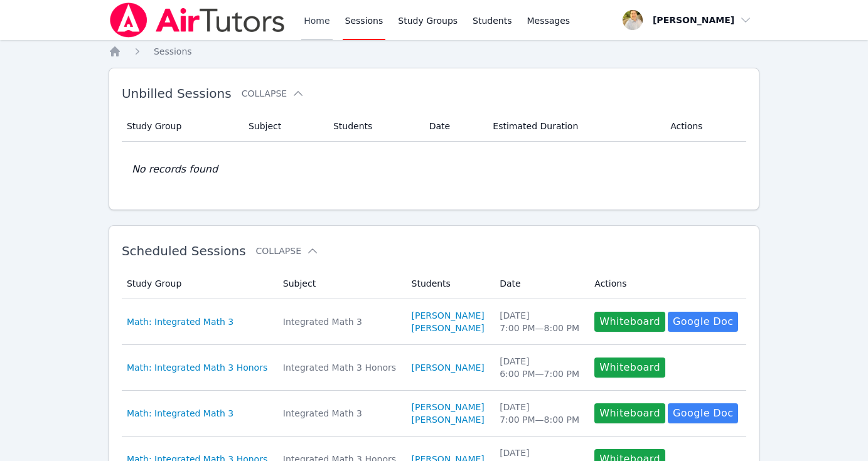  What do you see at coordinates (549, 21) in the screenshot?
I see `span: Messages` at bounding box center [549, 21].